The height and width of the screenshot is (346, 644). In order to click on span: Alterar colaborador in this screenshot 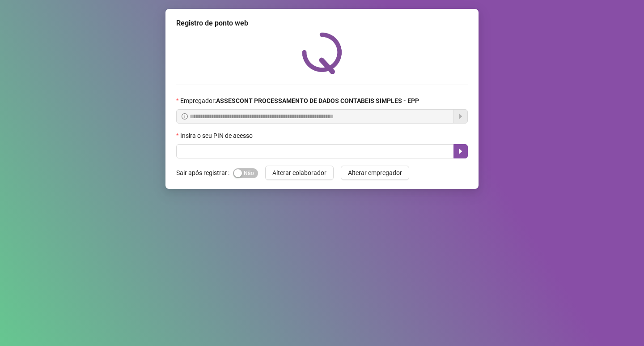, I will do `click(299, 173)`.